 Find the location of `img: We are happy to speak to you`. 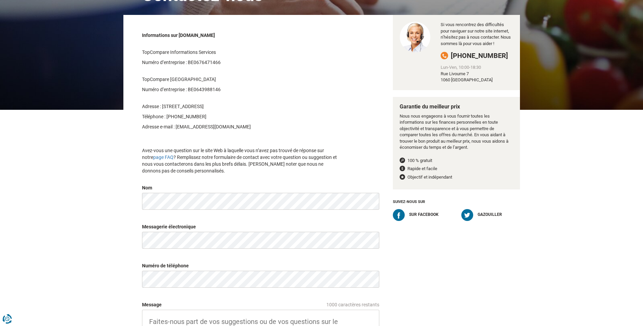

img: We are happy to speak to you is located at coordinates (415, 37).